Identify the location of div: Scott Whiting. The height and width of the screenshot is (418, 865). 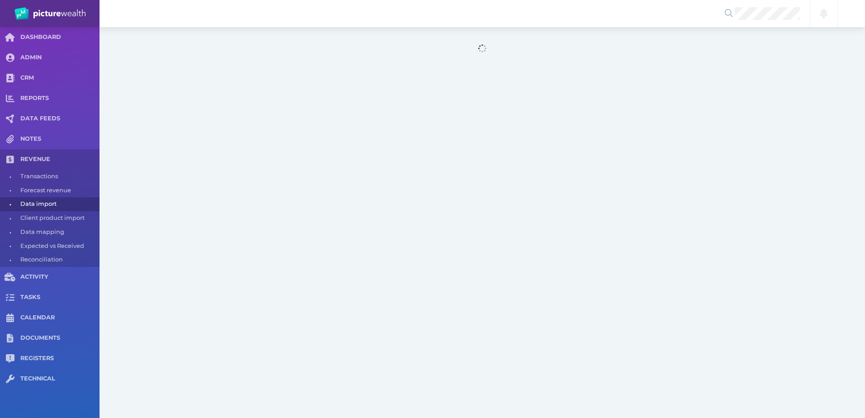
(852, 14).